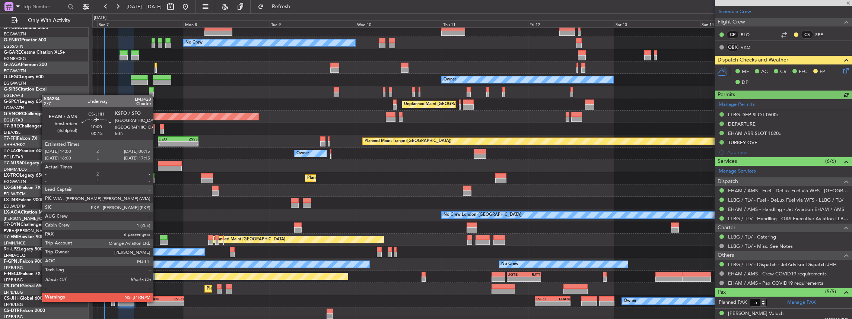 The height and width of the screenshot is (319, 852). What do you see at coordinates (23, 249) in the screenshot?
I see `a: 9H-LPZLegacy 500` at bounding box center [23, 249].